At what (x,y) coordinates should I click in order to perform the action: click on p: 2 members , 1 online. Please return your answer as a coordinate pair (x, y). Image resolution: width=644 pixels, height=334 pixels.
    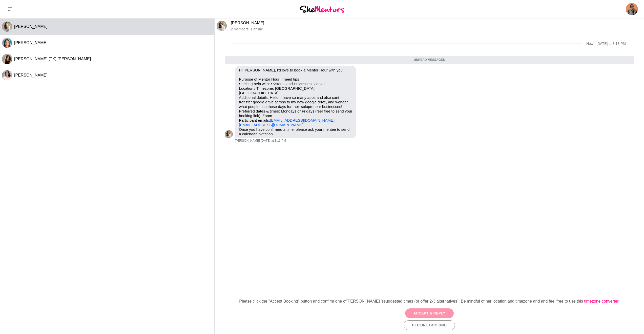
    Looking at the image, I should click on (436, 29).